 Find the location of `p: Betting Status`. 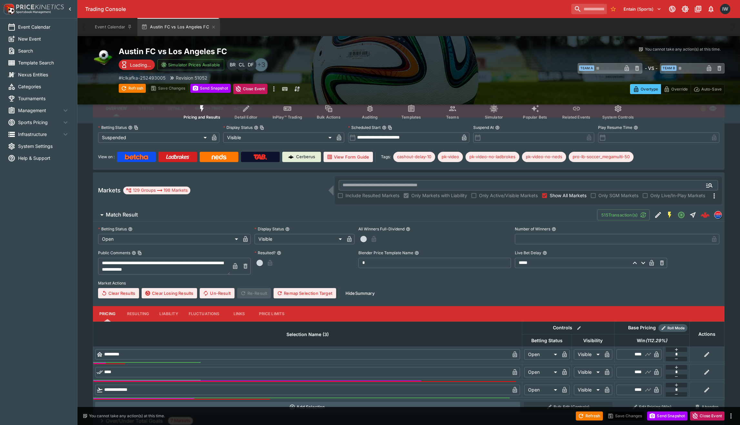

p: Betting Status is located at coordinates (112, 229).